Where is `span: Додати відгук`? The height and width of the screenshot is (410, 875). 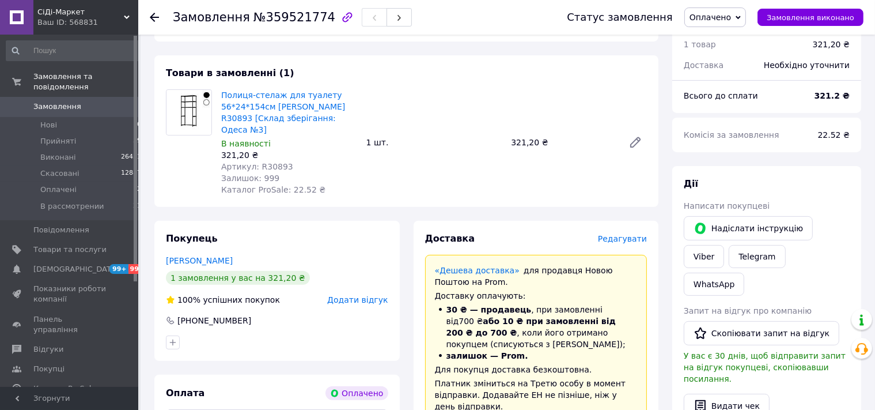 span: Додати відгук is located at coordinates (357, 300).